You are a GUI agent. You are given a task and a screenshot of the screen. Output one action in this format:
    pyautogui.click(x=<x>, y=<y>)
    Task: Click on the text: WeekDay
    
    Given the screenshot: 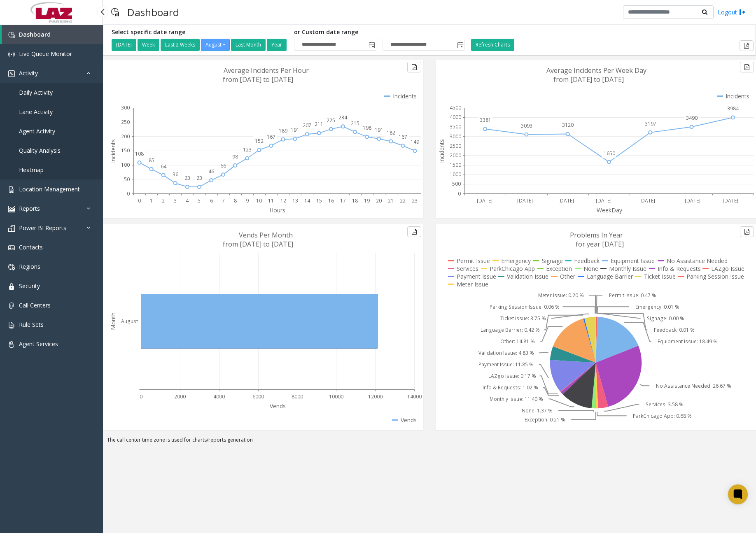 What is the action you would take?
    pyautogui.click(x=609, y=210)
    